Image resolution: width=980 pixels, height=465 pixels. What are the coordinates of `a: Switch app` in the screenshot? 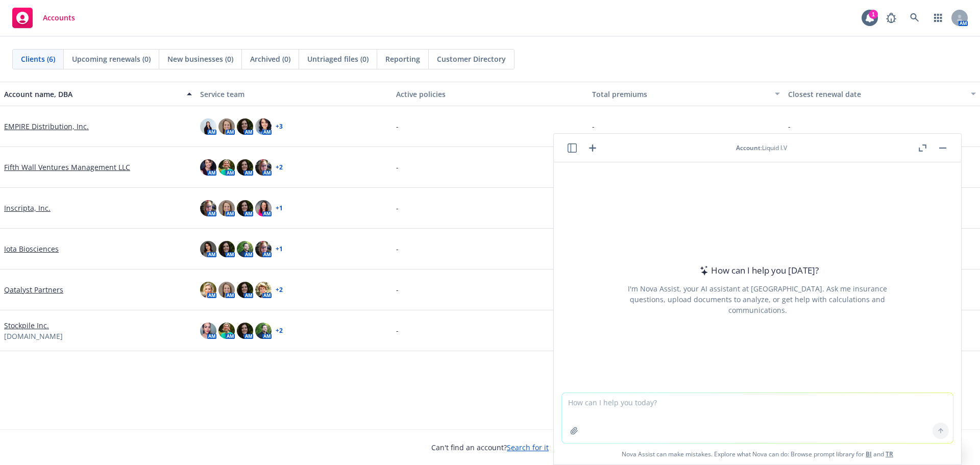 It's located at (938, 18).